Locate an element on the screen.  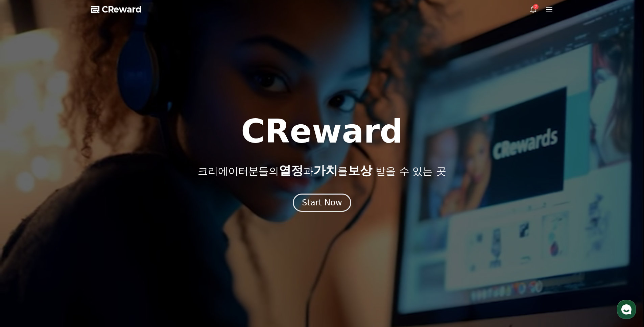
h1: CReward is located at coordinates (322, 132).